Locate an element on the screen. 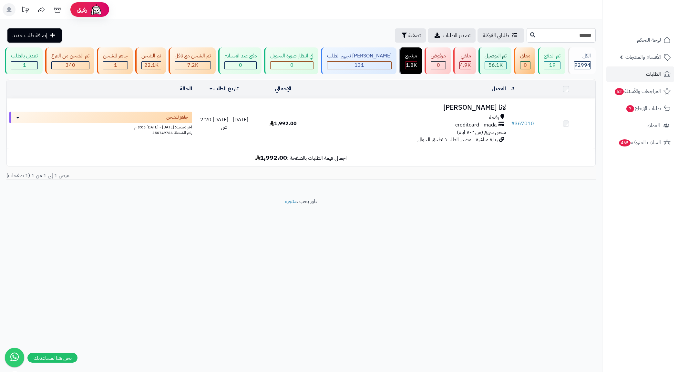 The image size is (678, 372). button: تصفية is located at coordinates (411, 36).